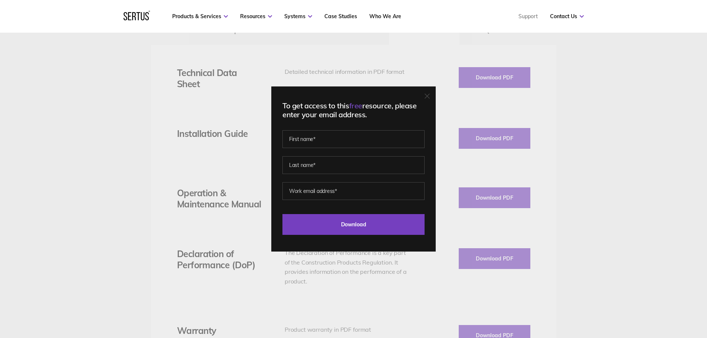 The width and height of the screenshot is (707, 338). Describe the element at coordinates (566, 16) in the screenshot. I see `a: Contact Us` at that location.